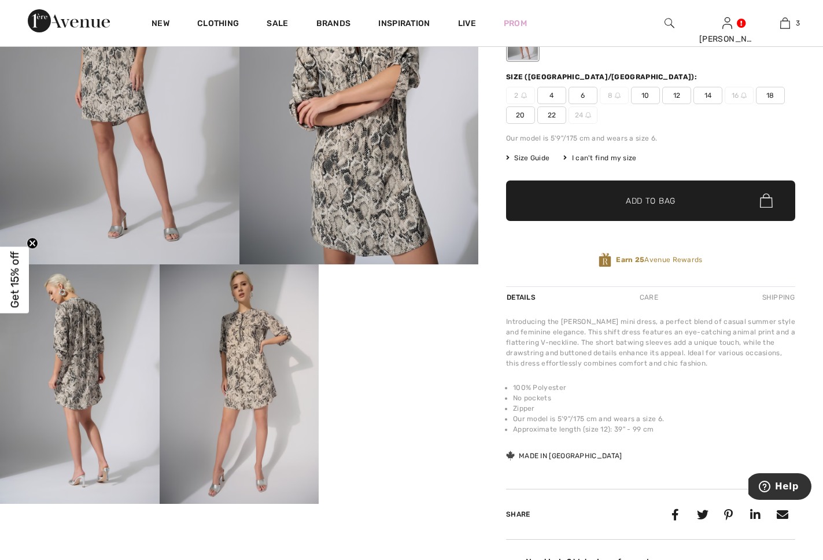 This screenshot has height=560, width=823. I want to click on span: Share, so click(518, 514).